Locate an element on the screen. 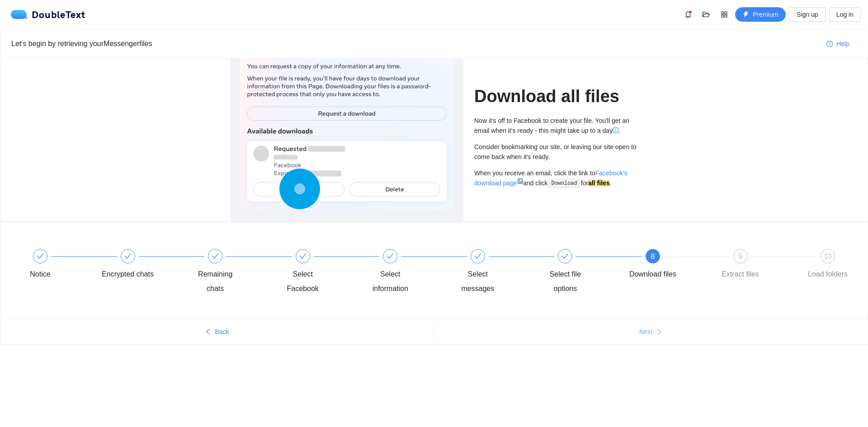 The image size is (868, 427). button: bell is located at coordinates (687, 14).